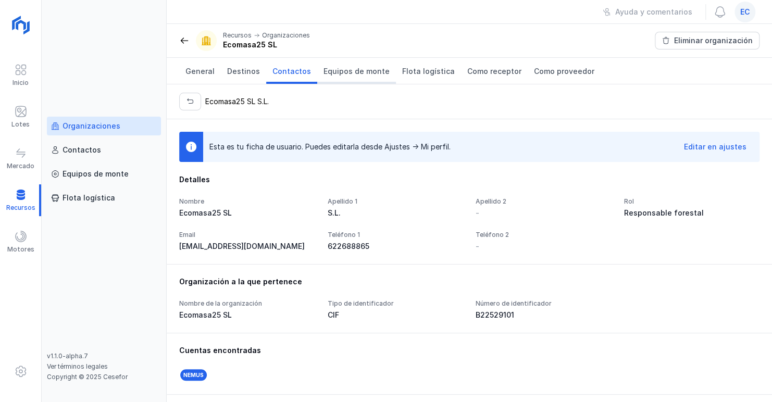 Image resolution: width=772 pixels, height=402 pixels. I want to click on div: v1.1.0-alpha.7, so click(104, 356).